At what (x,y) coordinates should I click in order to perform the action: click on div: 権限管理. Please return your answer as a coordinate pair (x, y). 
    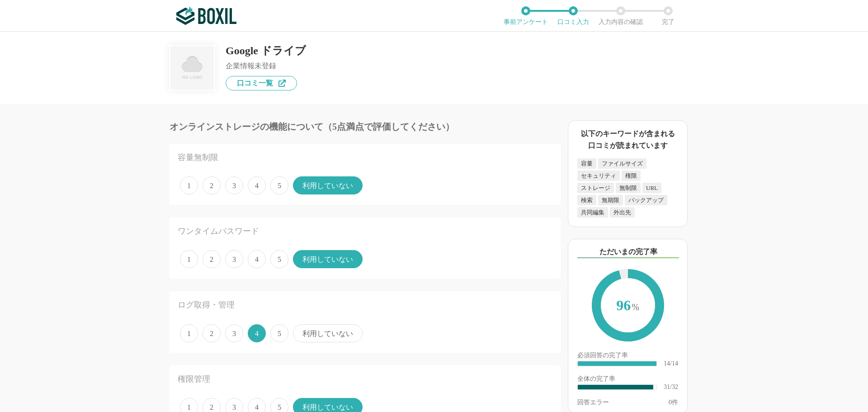
    Looking at the image, I should click on (346, 379).